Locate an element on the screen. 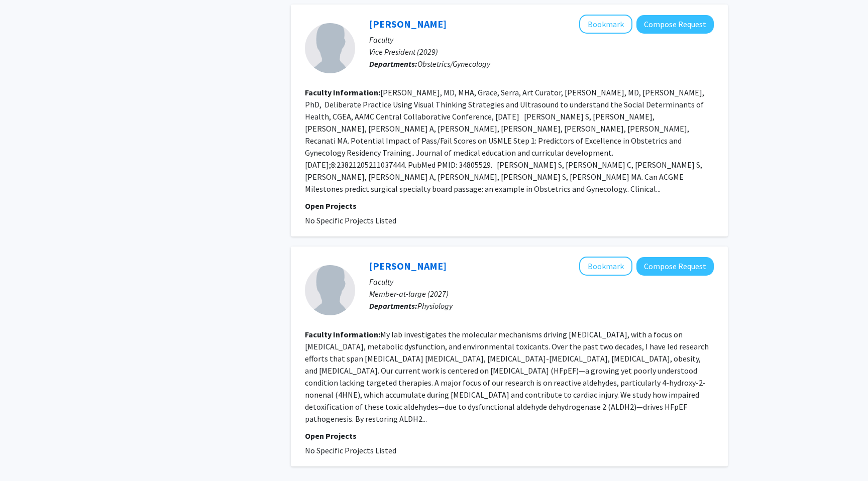 Image resolution: width=868 pixels, height=481 pixels. button: Add Satinder Kaur to Bookmarks is located at coordinates (606, 24).